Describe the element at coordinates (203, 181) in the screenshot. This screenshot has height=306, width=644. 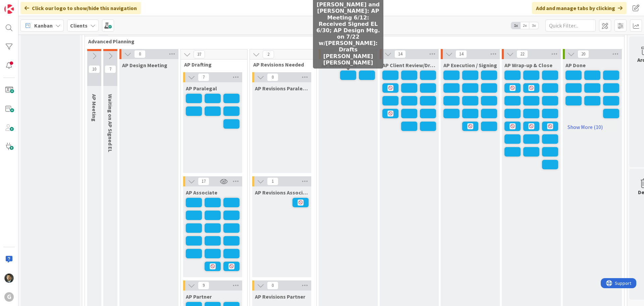
I see `span: 17` at that location.